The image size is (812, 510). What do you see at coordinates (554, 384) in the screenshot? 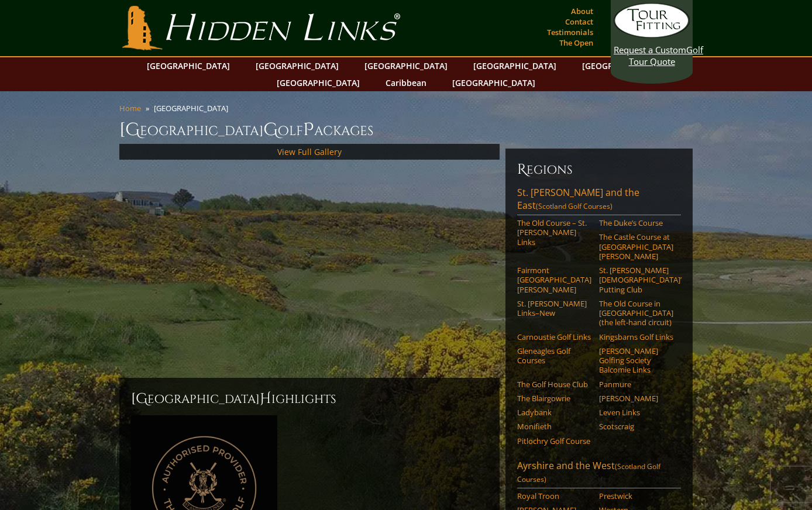
I see `a: The Golf House Club` at bounding box center [554, 384].